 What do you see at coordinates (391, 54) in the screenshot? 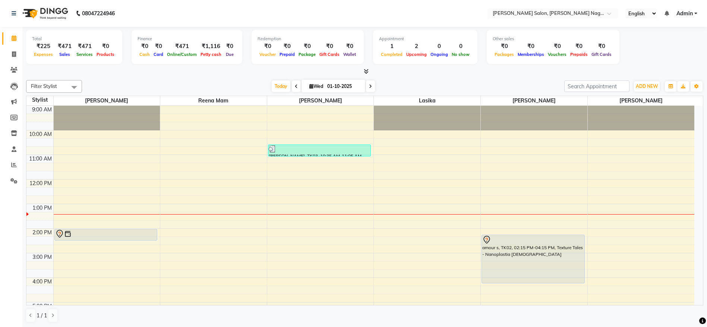
I see `span: Completed` at bounding box center [391, 54].